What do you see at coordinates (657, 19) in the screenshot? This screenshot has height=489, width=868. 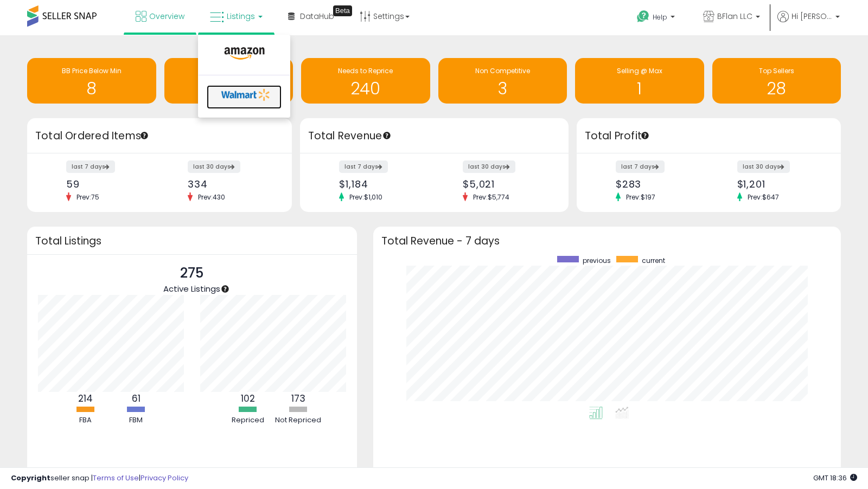 I see `a: Help` at bounding box center [657, 19].